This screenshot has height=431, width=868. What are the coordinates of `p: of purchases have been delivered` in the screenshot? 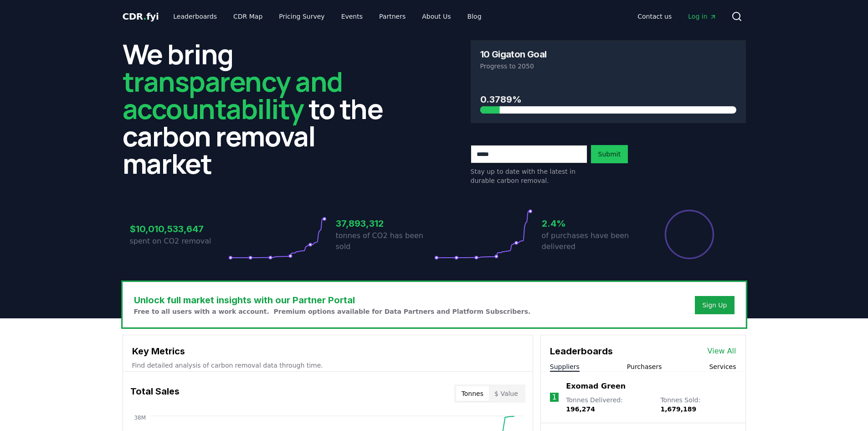 It's located at (591, 242).